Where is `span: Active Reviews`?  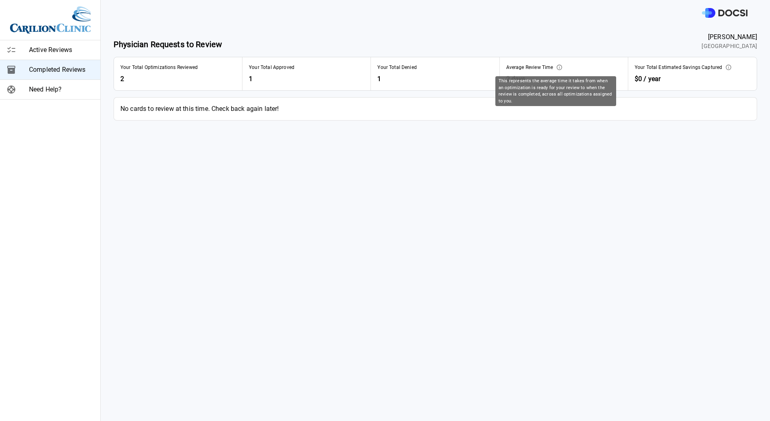
span: Active Reviews is located at coordinates (61, 50).